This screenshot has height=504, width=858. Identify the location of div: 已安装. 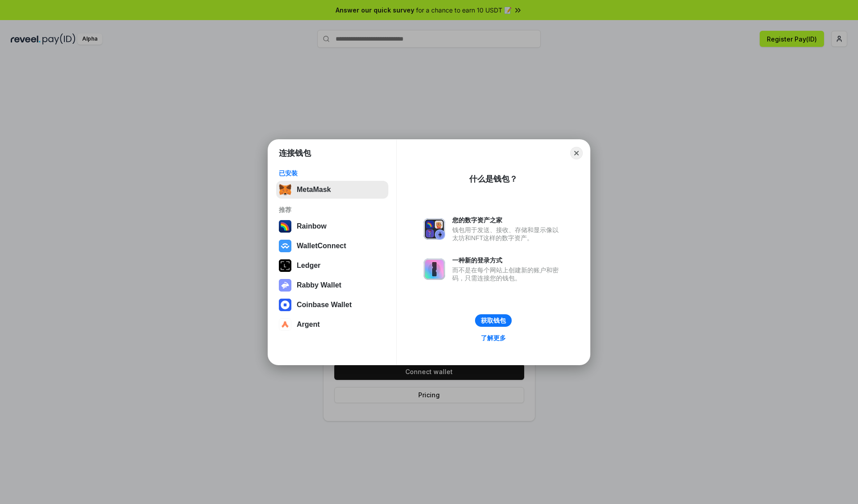
(332, 173).